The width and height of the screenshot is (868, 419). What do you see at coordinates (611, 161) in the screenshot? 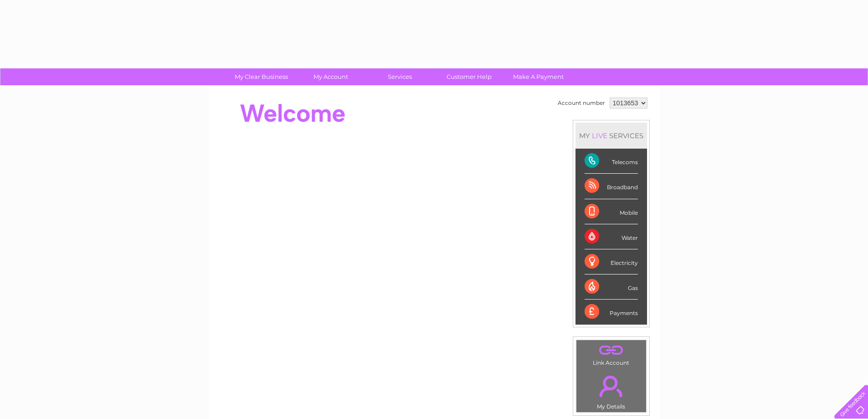
I see `div: Telecoms` at bounding box center [611, 161].